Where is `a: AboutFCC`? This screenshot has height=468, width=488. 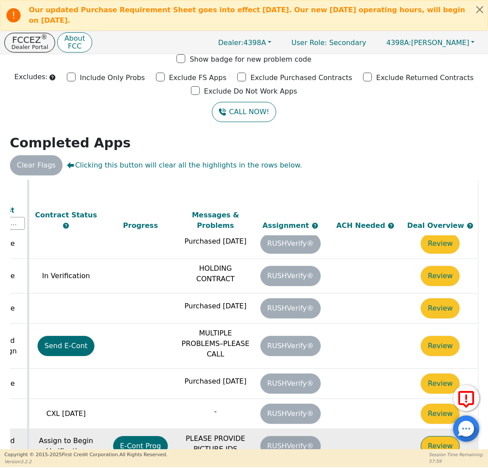
a: AboutFCC is located at coordinates (74, 42).